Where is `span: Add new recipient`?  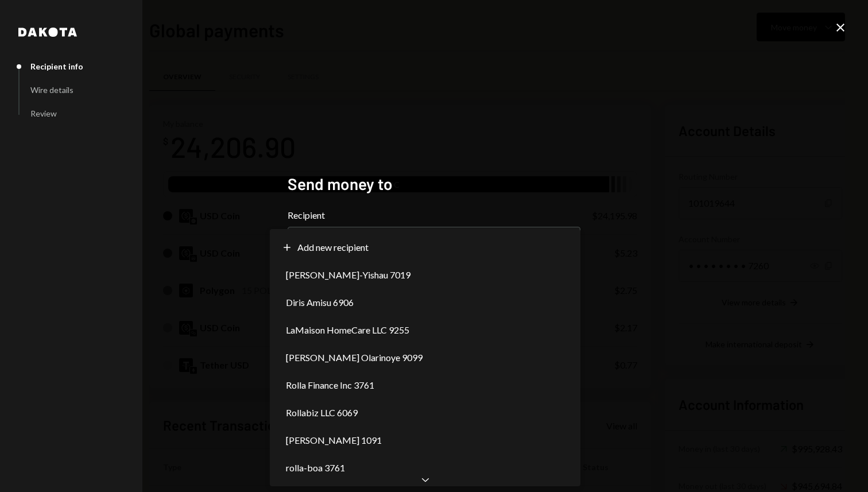 span: Add new recipient is located at coordinates (333, 247).